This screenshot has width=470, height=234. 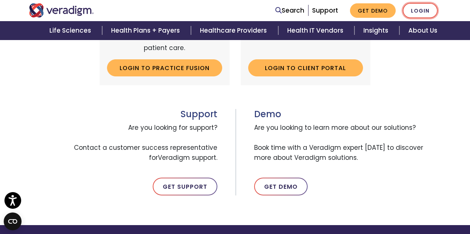 What do you see at coordinates (325, 10) in the screenshot?
I see `a: Support` at bounding box center [325, 10].